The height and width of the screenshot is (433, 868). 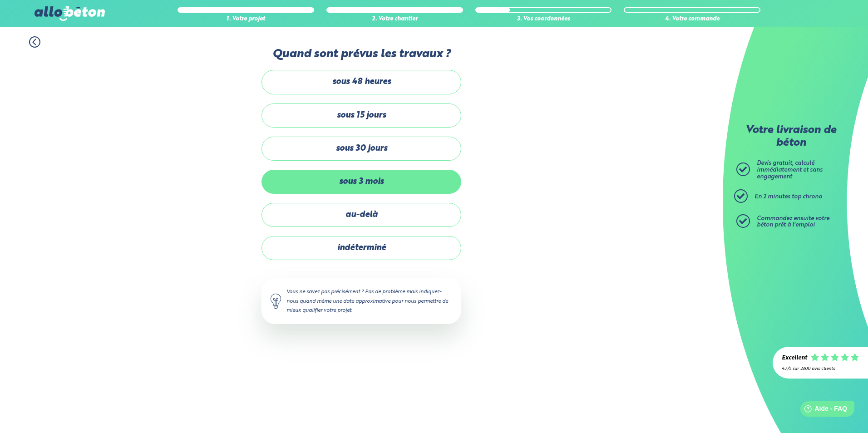 What do you see at coordinates (361, 148) in the screenshot?
I see `label: sous 30 jours` at bounding box center [361, 148].